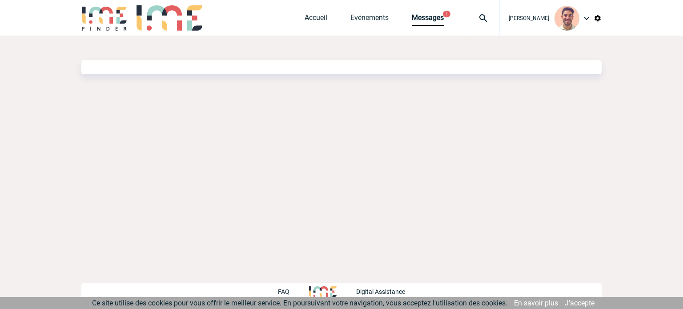  What do you see at coordinates (381, 292) in the screenshot?
I see `p: Digital Assistance` at bounding box center [381, 292].